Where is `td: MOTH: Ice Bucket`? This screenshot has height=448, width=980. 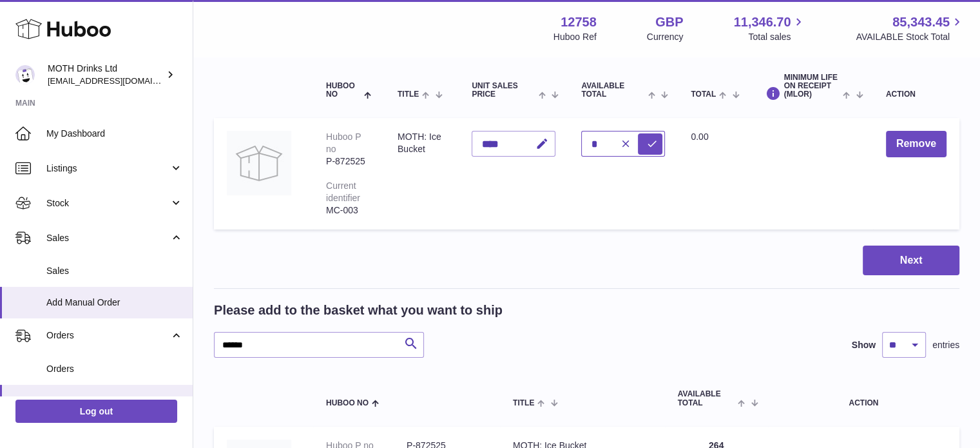
td: MOTH: Ice Bucket is located at coordinates (421, 173).